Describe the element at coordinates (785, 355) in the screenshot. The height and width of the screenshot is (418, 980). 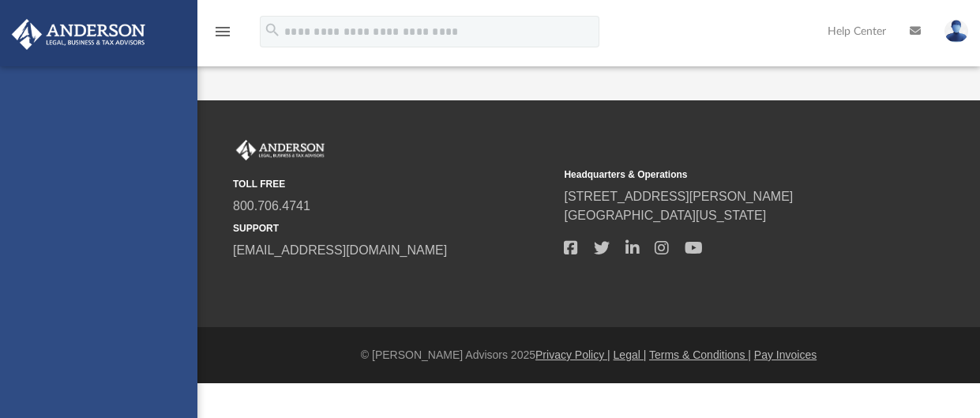
I see `a: Pay Invoices` at that location.